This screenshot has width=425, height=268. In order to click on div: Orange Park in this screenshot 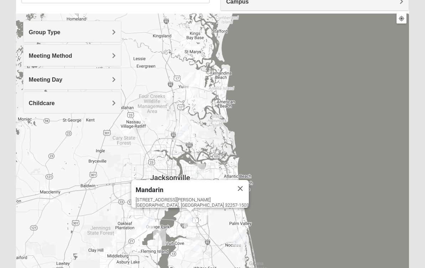, I will do `click(148, 221)`.